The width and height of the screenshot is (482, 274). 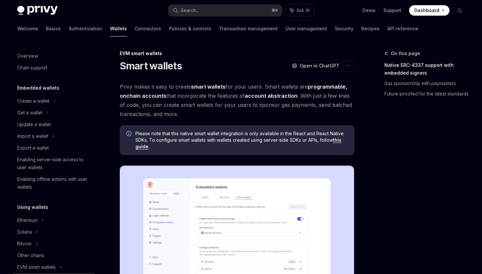 What do you see at coordinates (427, 69) in the screenshot?
I see `a: Native ERC-4337 support with embedded signers` at bounding box center [427, 69].